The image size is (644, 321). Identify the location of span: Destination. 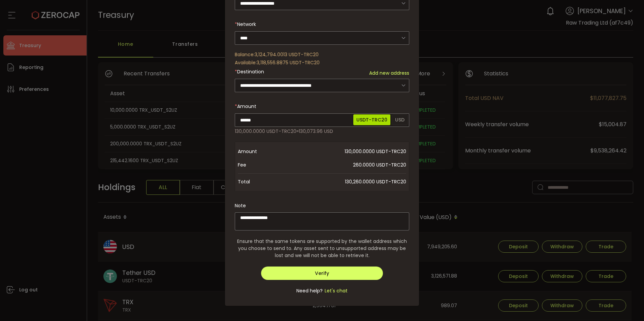
(251, 72).